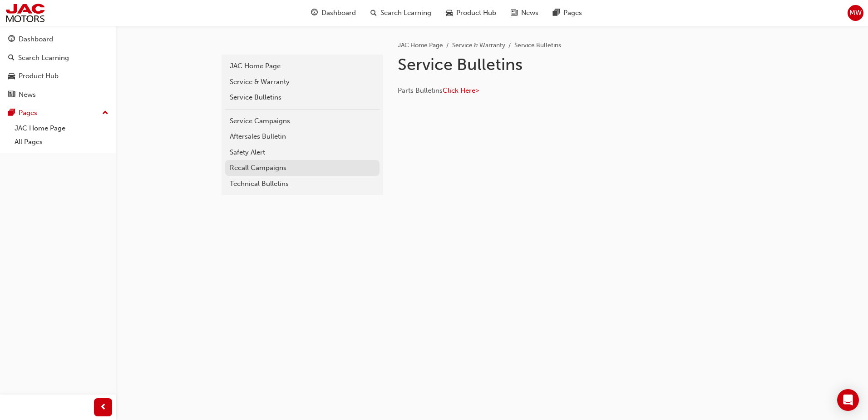 Image resolution: width=868 pixels, height=420 pixels. Describe the element at coordinates (103, 407) in the screenshot. I see `span: prev-icon` at that location.